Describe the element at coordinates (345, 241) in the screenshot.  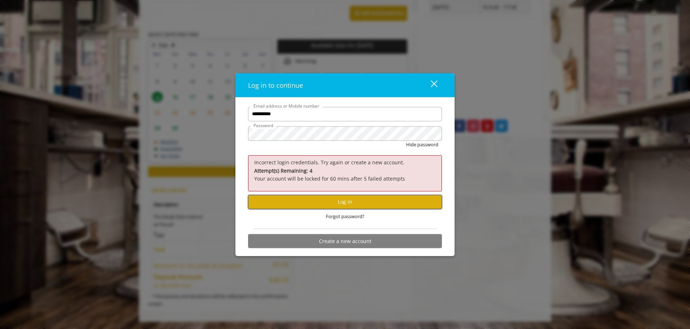
I see `button: Create a new account` at that location.